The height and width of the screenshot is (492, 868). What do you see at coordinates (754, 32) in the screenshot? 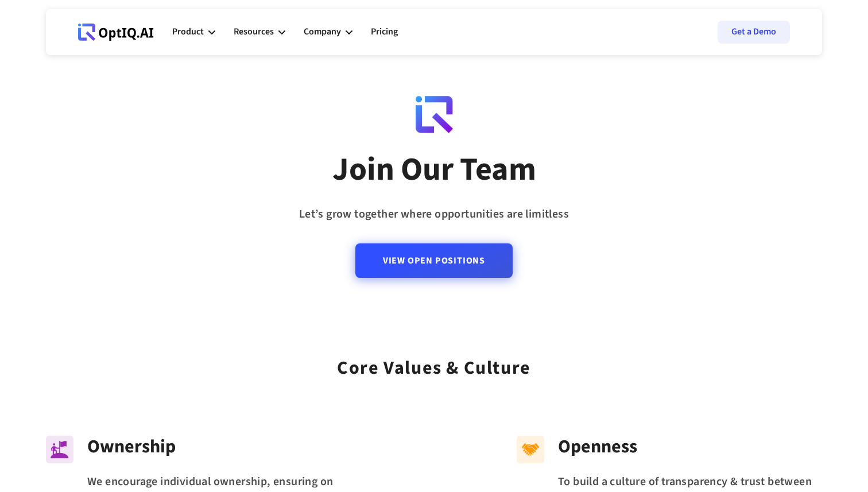
I see `a: Get a Demo` at bounding box center [754, 32].